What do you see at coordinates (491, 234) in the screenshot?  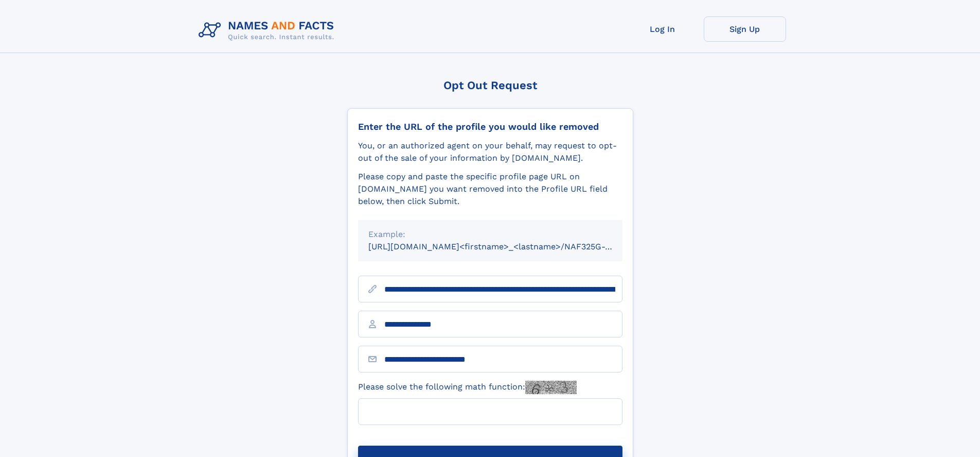 I see `div: Example:` at bounding box center [491, 234].